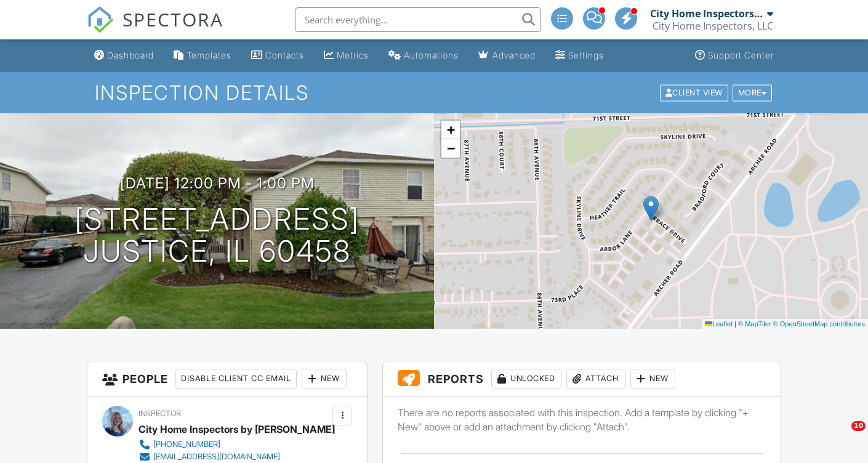  I want to click on div: Automations, so click(431, 55).